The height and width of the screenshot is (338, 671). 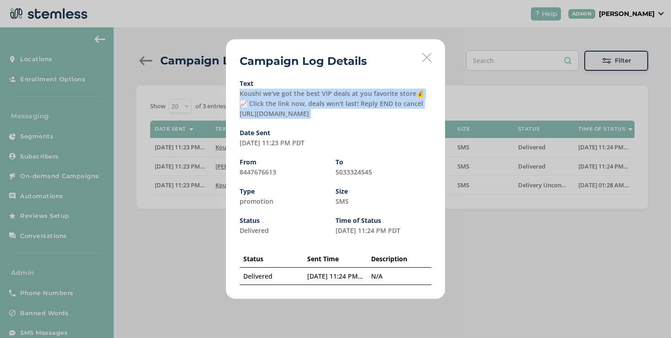 What do you see at coordinates (399, 276) in the screenshot?
I see `td: N/A` at bounding box center [399, 276].